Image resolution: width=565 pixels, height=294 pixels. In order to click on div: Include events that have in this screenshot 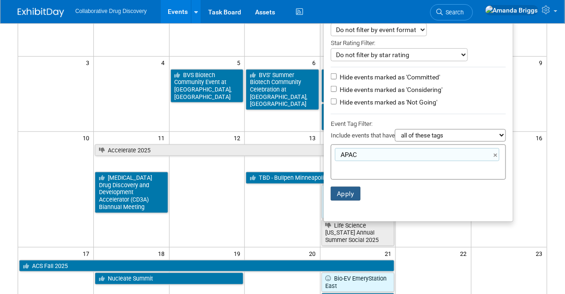, I will do `click(418, 137)`.